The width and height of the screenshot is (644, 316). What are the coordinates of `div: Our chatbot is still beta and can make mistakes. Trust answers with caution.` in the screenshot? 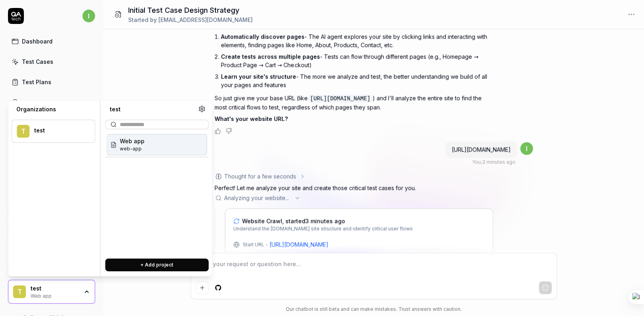 It's located at (374, 309).